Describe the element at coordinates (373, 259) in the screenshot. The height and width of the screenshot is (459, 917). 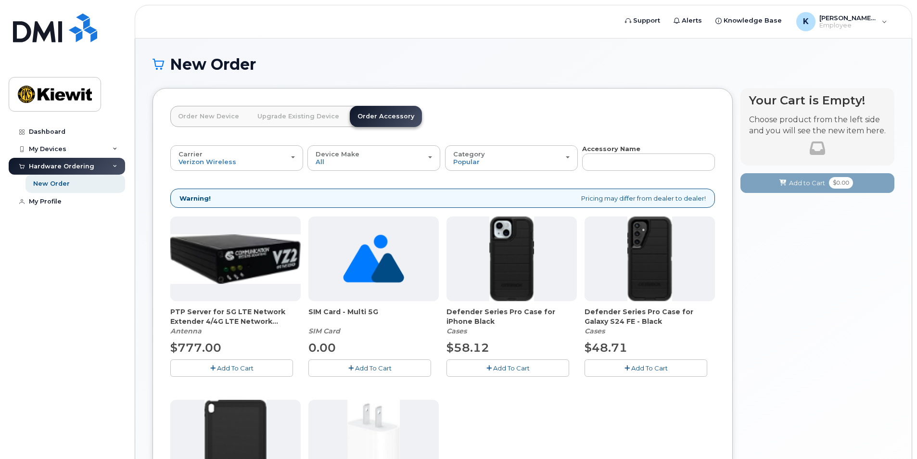
I see `img: no_image_found-2caef05468ed5679b831cfe6fc140e25e0c280774317ffc20a367ab7fd17291e.png` at that location.